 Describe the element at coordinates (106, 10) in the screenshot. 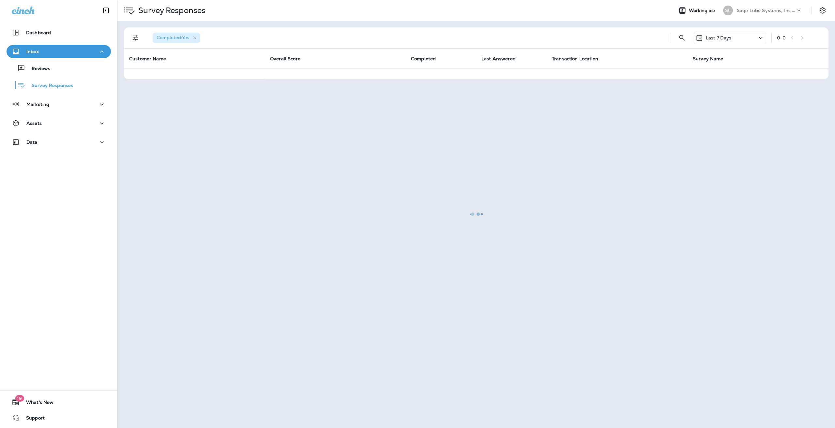

I see `button: Collapse Sidebar` at that location.